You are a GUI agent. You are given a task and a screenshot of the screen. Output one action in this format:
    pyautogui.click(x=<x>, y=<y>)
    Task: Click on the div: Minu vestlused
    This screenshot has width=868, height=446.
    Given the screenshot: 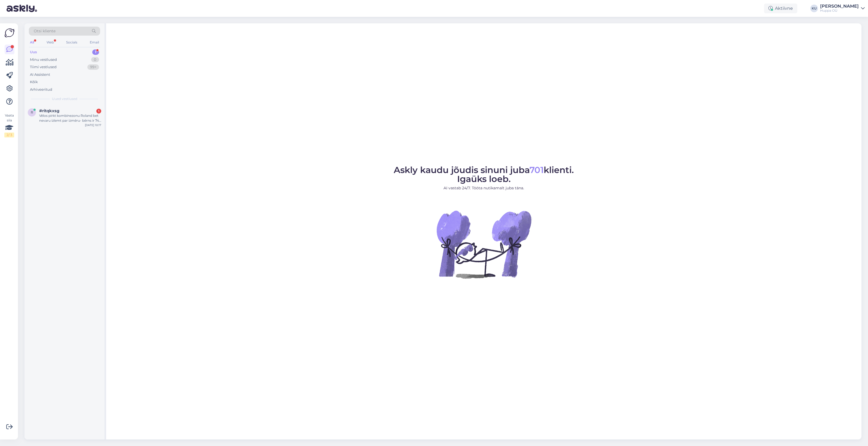 What is the action you would take?
    pyautogui.click(x=43, y=60)
    